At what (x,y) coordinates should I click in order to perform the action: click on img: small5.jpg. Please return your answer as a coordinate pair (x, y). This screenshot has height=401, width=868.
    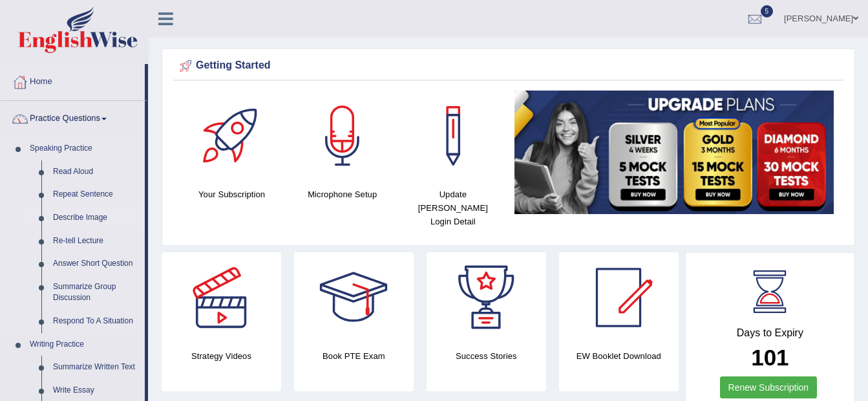
    Looking at the image, I should click on (674, 152).